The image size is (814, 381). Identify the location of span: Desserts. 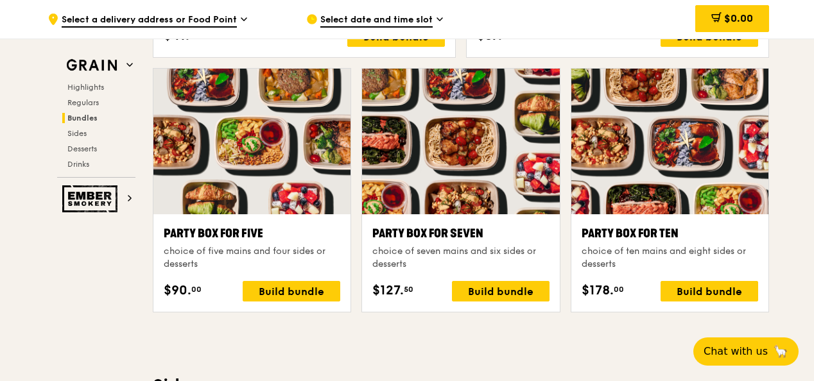
(82, 149).